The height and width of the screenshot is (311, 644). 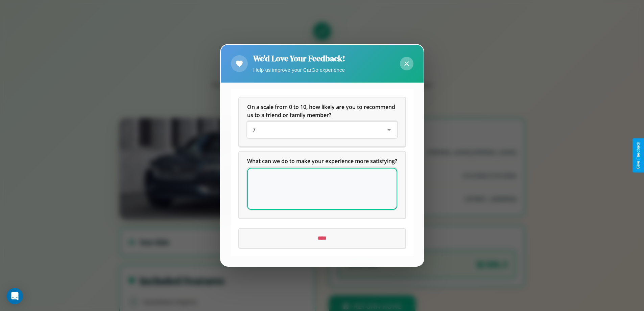 I want to click on span: 7, so click(x=254, y=130).